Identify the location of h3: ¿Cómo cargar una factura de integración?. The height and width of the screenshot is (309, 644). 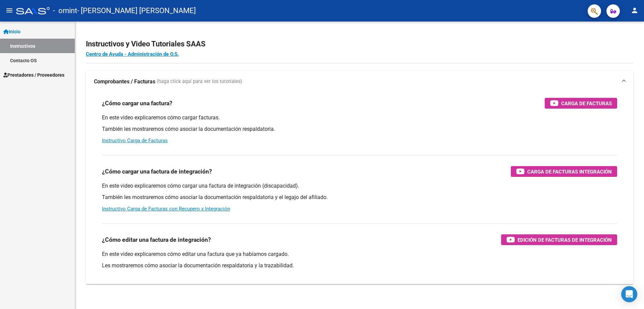
(157, 171).